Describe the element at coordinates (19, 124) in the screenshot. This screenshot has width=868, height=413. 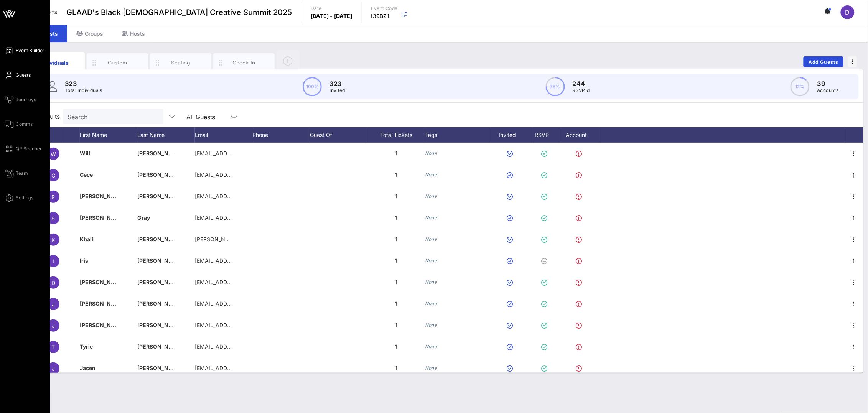
I see `a: Comms` at that location.